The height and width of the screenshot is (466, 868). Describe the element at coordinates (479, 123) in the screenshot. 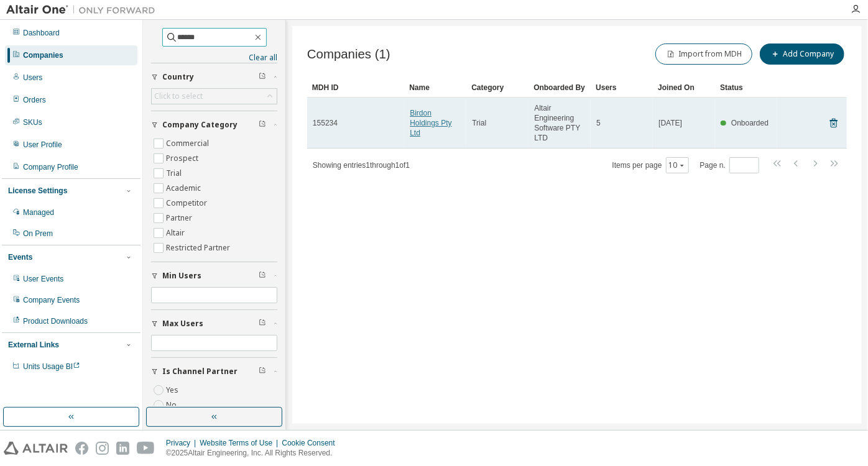

I see `span: Trial` at that location.